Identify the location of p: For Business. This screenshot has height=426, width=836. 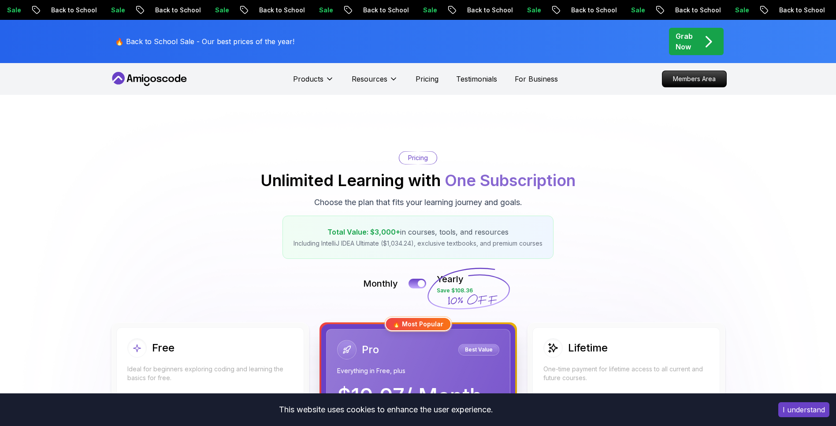
(536, 79).